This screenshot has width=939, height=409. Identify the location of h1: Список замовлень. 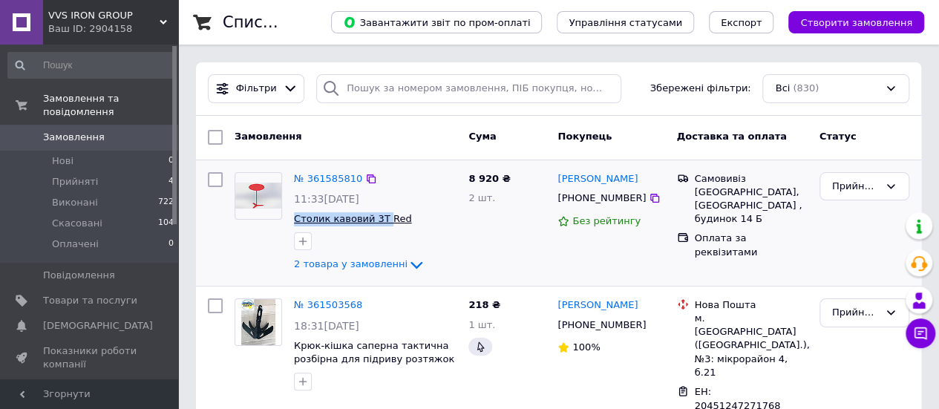
(298, 22).